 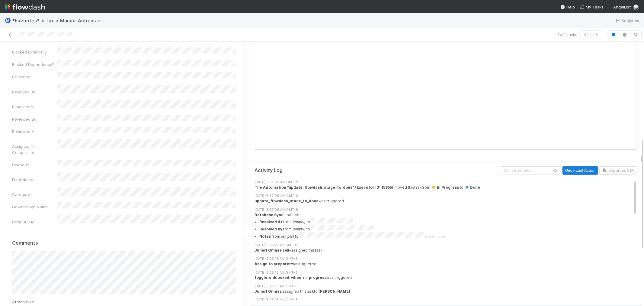 I want to click on h5: Comments, so click(x=126, y=243).